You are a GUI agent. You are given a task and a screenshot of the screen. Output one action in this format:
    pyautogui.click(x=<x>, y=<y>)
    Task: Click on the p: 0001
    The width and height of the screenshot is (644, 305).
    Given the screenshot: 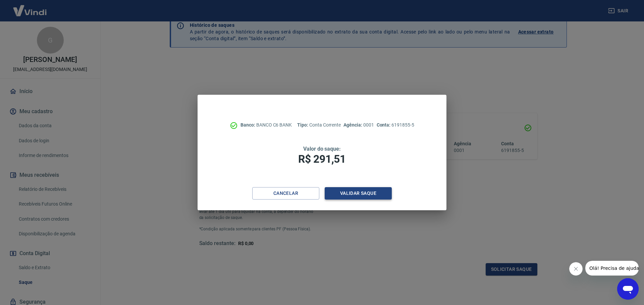 What is the action you would take?
    pyautogui.click(x=358, y=125)
    